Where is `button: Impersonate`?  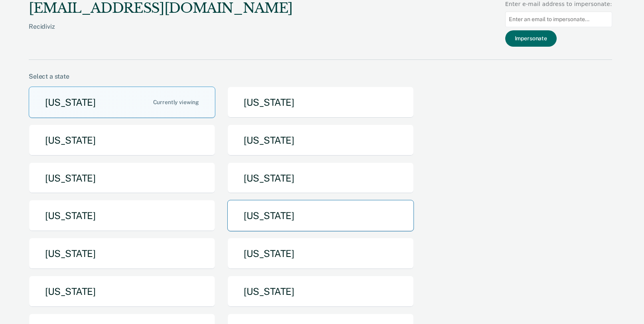
button: Impersonate is located at coordinates (531, 38).